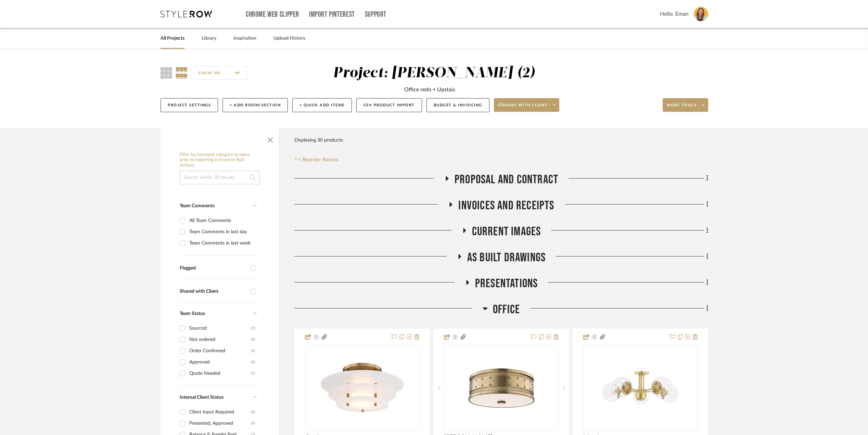 The width and height of the screenshot is (868, 435). I want to click on span: As Built Drawings, so click(506, 258).